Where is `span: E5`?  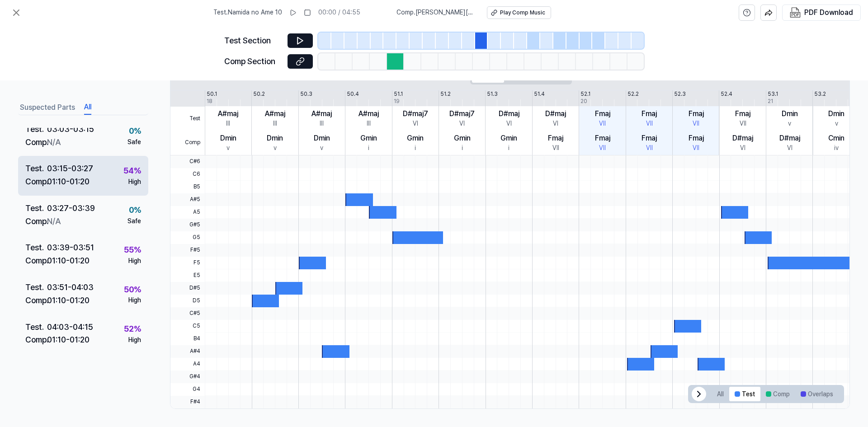 span: E5 is located at coordinates (188, 276).